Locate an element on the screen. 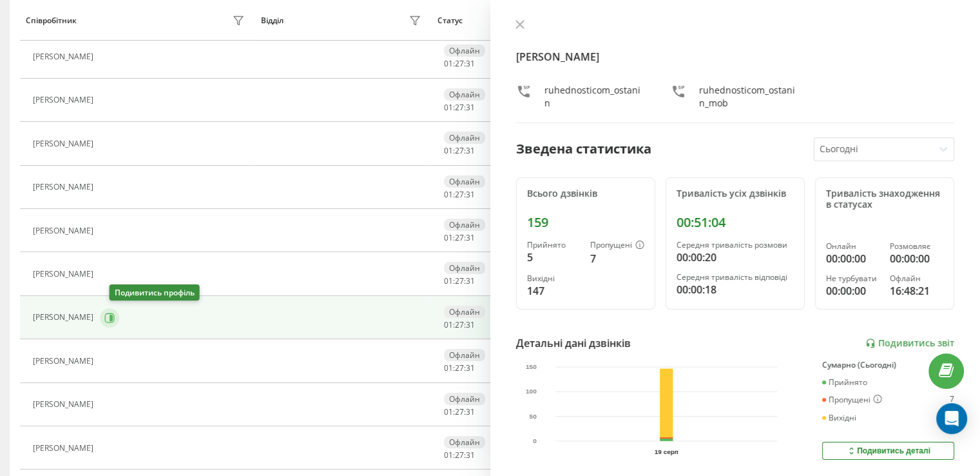 This screenshot has height=476, width=980. div: Подивитись профіль is located at coordinates (155, 292).